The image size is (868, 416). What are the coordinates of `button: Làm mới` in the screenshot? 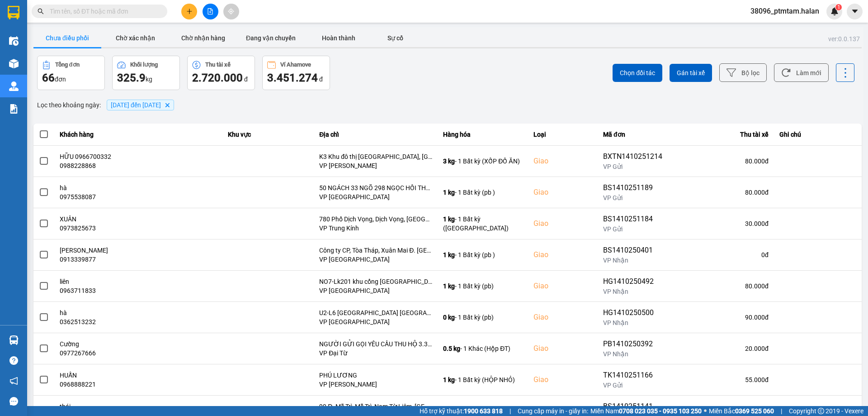 It's located at (802, 72).